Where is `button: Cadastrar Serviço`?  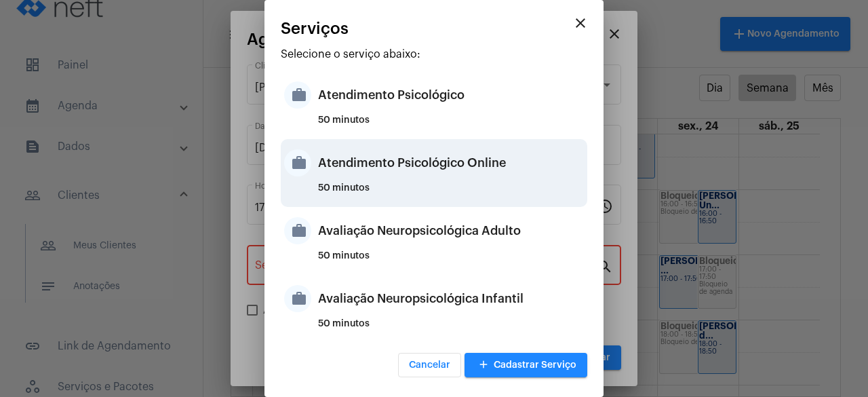
button: Cadastrar Serviço is located at coordinates (526, 365).